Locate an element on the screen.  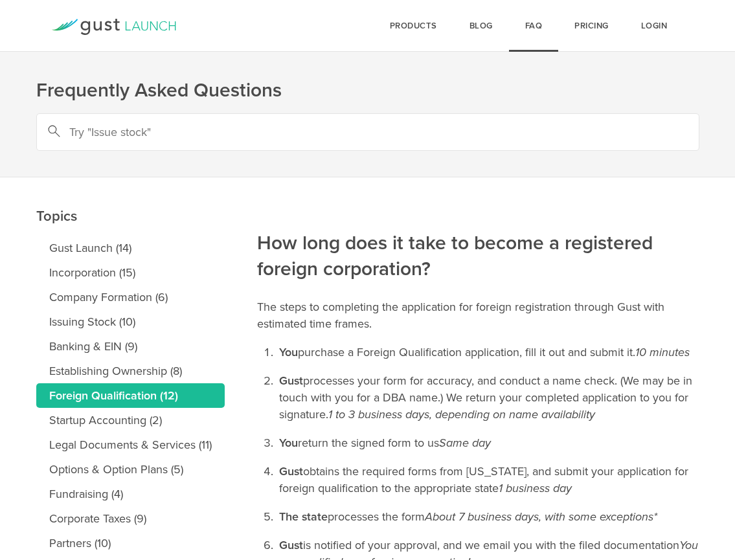
a: Options & Option Plans (5) is located at coordinates (130, 469).